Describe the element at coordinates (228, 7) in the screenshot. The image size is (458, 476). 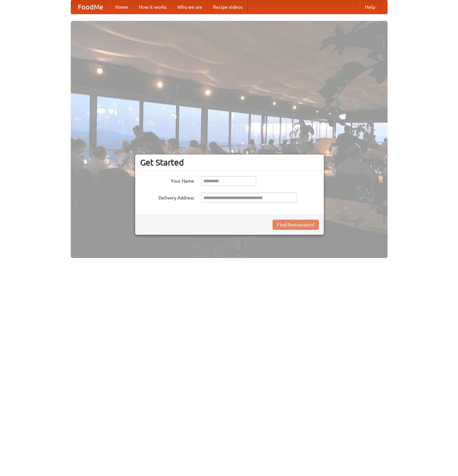
I see `a: Recipe videos` at that location.